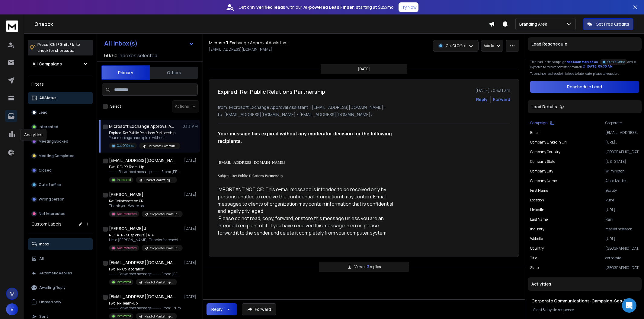  I want to click on p: Allied Market Research, so click(622, 181).